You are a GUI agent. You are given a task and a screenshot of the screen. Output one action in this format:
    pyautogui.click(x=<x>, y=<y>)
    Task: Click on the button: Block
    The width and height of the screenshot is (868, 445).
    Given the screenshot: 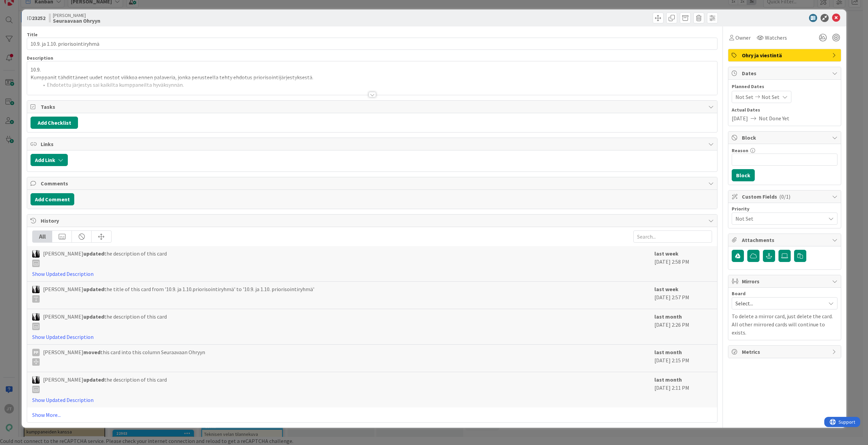 What is the action you would take?
    pyautogui.click(x=744, y=175)
    